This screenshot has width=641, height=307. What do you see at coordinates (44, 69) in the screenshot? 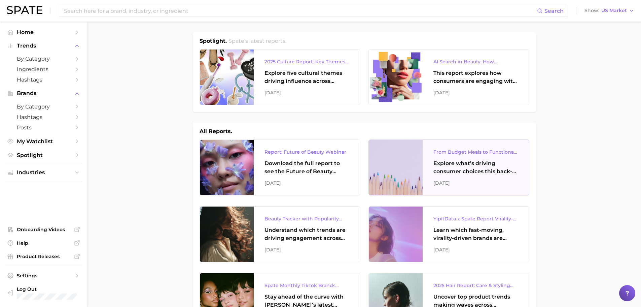
I see `a: Ingredients` at bounding box center [44, 69].